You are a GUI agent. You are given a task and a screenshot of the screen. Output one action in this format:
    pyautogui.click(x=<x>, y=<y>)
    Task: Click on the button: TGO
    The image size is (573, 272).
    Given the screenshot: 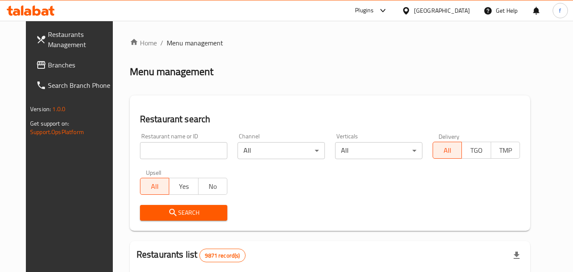 What is the action you would take?
    pyautogui.click(x=476, y=150)
    